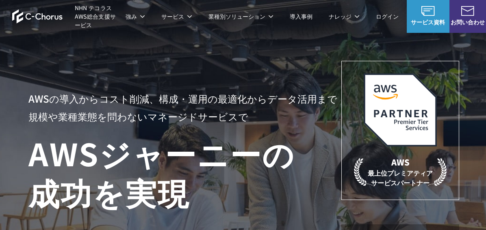  What do you see at coordinates (301, 16) in the screenshot?
I see `a: 導入事例` at bounding box center [301, 16].